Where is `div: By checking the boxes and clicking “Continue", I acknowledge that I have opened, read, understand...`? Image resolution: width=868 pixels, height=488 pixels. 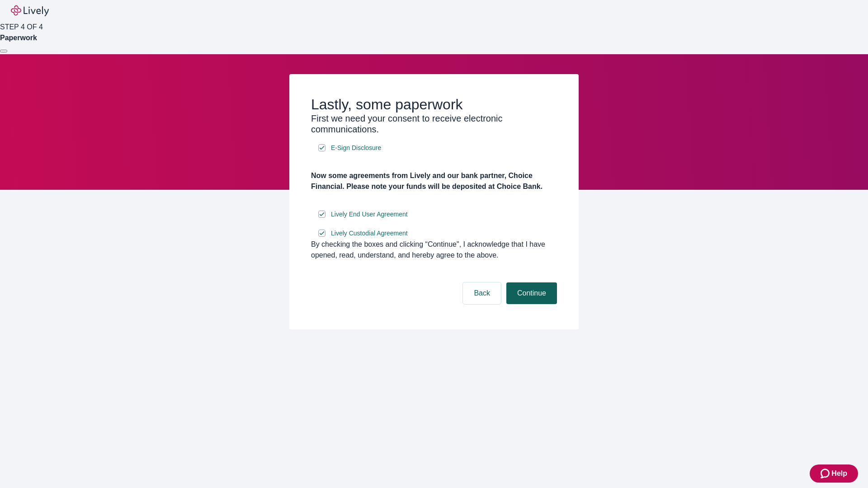 div: By checking the boxes and clicking “Continue", I acknowledge that I have opened, read, understand... is located at coordinates (434, 250).